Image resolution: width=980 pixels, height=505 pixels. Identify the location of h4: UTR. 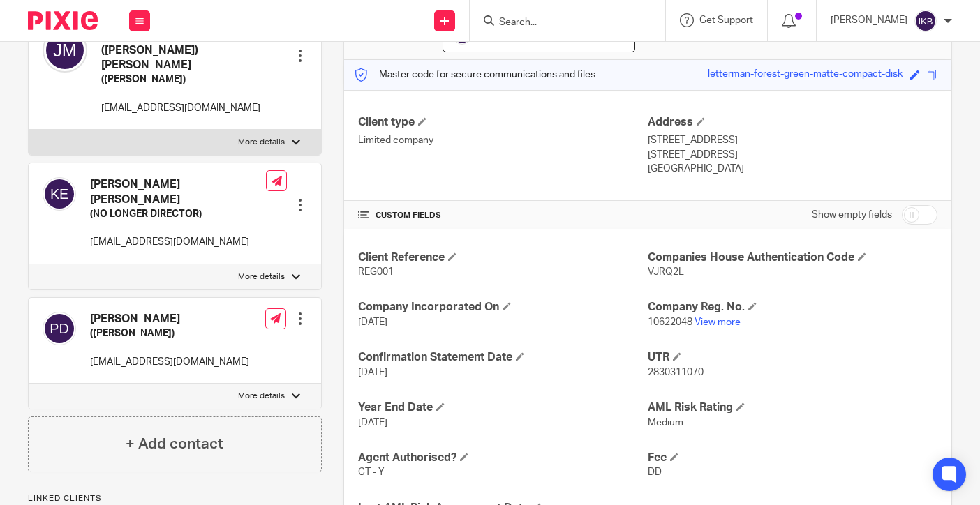
(792, 357).